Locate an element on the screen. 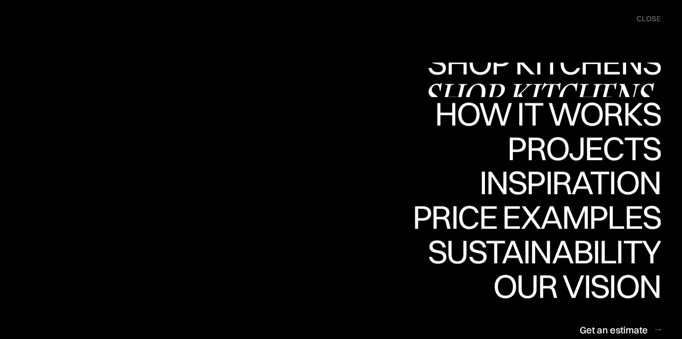  a: Our visionOur vision is located at coordinates (573, 287).